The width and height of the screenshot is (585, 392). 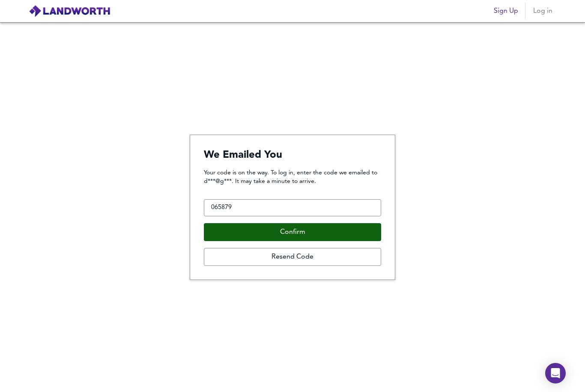 What do you see at coordinates (69, 11) in the screenshot?
I see `img: logo` at bounding box center [69, 11].